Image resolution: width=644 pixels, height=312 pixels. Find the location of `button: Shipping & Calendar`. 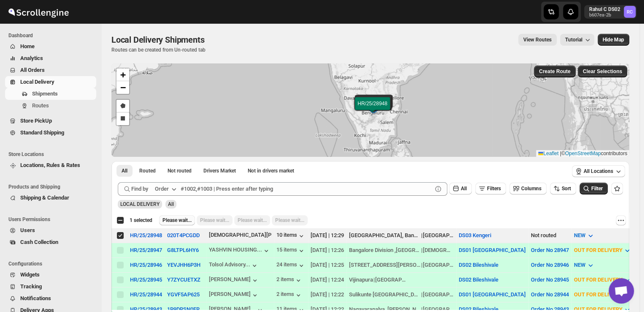

button: Shipping & Calendar is located at coordinates (51, 198).